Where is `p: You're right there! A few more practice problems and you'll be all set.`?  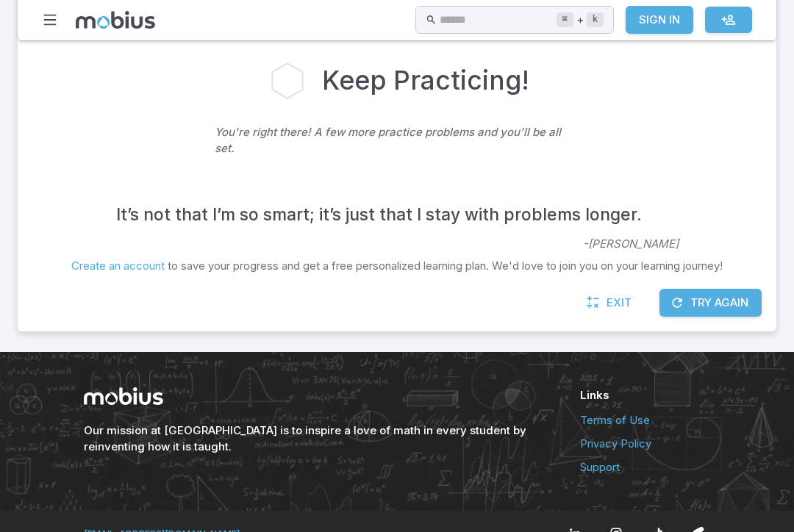
p: You're right there! A few more practice problems and you'll be all set. is located at coordinates (397, 141).